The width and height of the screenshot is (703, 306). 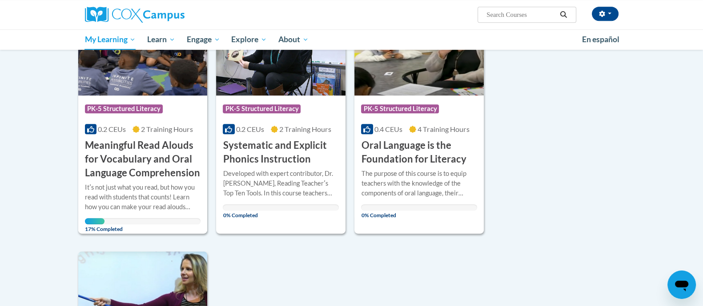 What do you see at coordinates (563, 15) in the screenshot?
I see `button: Search` at bounding box center [563, 15].